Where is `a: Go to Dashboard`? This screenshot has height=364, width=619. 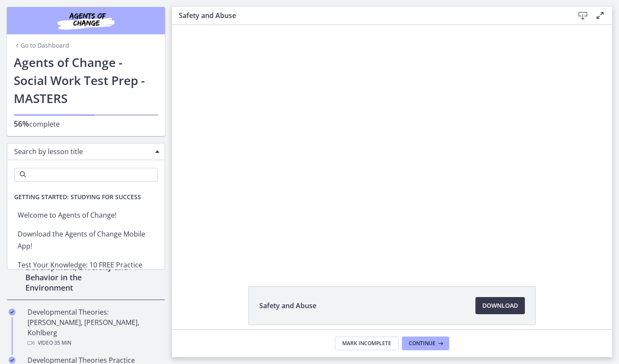 a: Go to Dashboard is located at coordinates (41, 46).